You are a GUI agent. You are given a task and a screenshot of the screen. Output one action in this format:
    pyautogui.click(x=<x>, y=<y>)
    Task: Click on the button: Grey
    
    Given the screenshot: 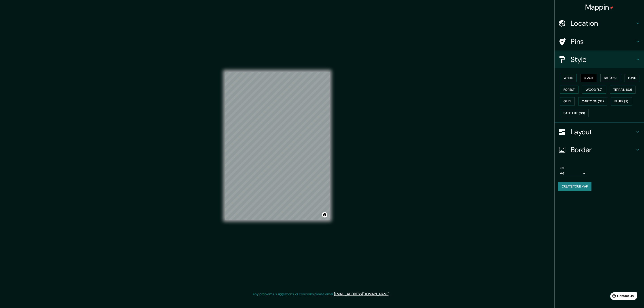 What is the action you would take?
    pyautogui.click(x=568, y=101)
    